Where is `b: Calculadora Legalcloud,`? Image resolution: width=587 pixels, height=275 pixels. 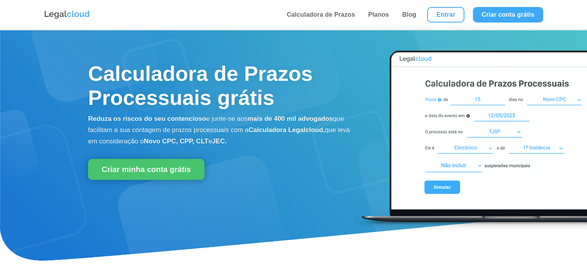
b: Calculadora Legalcloud, is located at coordinates (287, 130).